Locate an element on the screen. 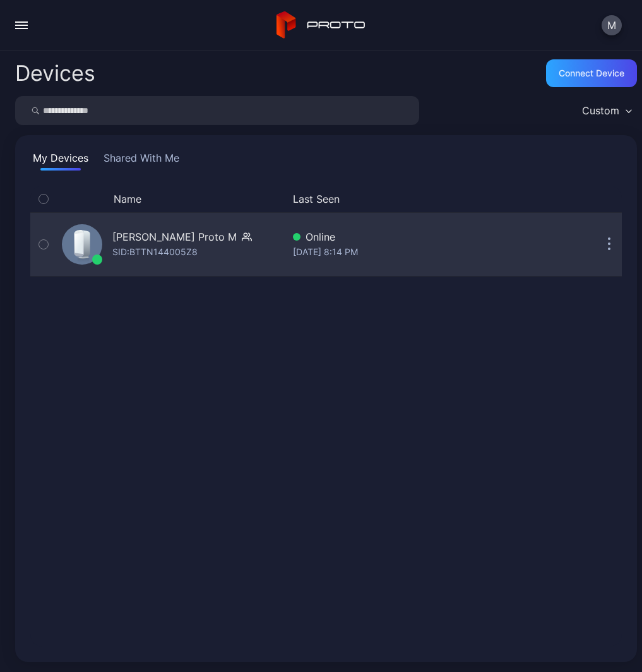 The height and width of the screenshot is (672, 642). div: Options is located at coordinates (609, 199).